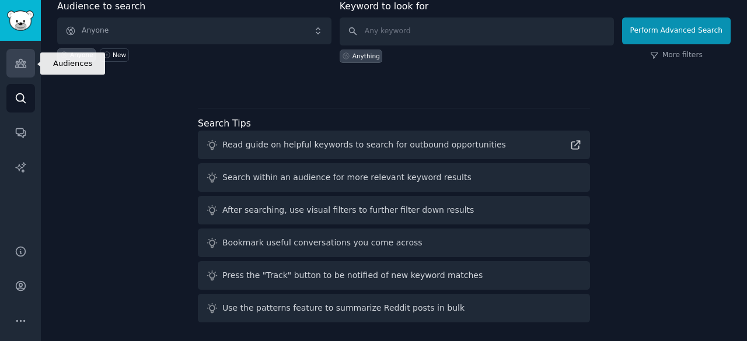  Describe the element at coordinates (224, 123) in the screenshot. I see `label: Search Tips` at that location.